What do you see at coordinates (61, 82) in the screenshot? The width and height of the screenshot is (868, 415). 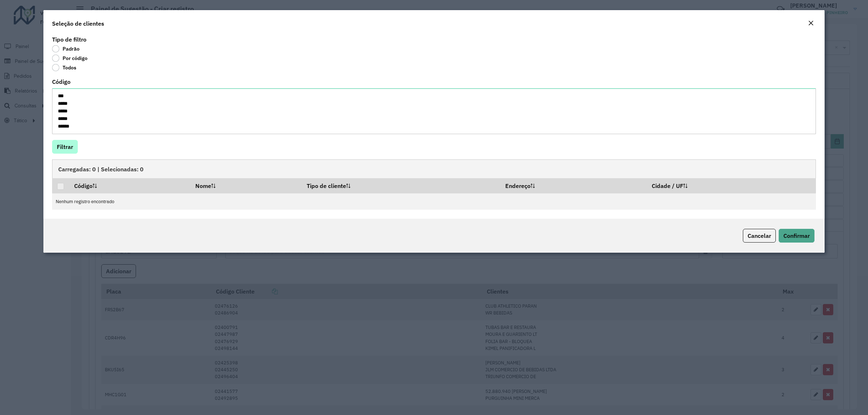 I see `label: Código` at bounding box center [61, 82].